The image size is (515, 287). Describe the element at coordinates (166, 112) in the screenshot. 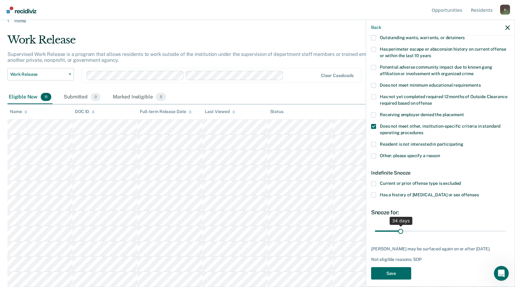

I see `div: Full-term Release Date` at that location.